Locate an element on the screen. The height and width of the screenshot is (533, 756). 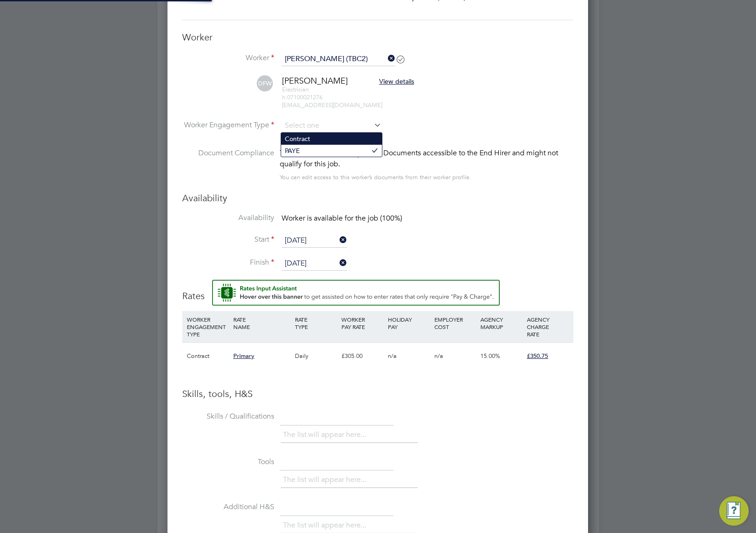
span: Primary is located at coordinates (244, 356).